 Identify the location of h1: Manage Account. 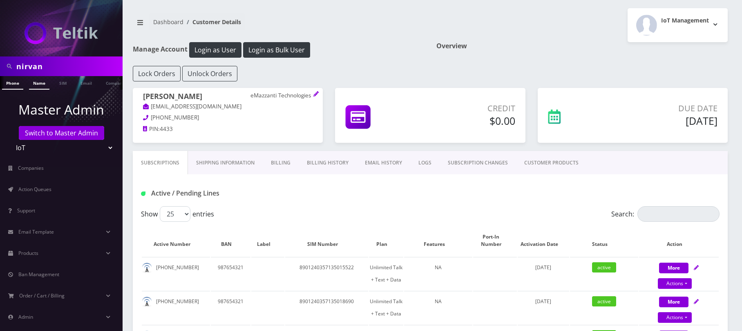
(278, 50).